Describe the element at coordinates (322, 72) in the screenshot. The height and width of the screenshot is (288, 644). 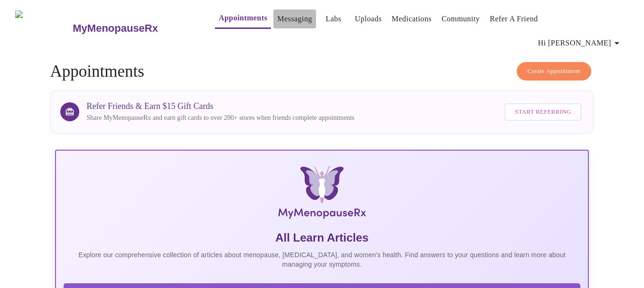
I see `h4: Appointments` at that location.